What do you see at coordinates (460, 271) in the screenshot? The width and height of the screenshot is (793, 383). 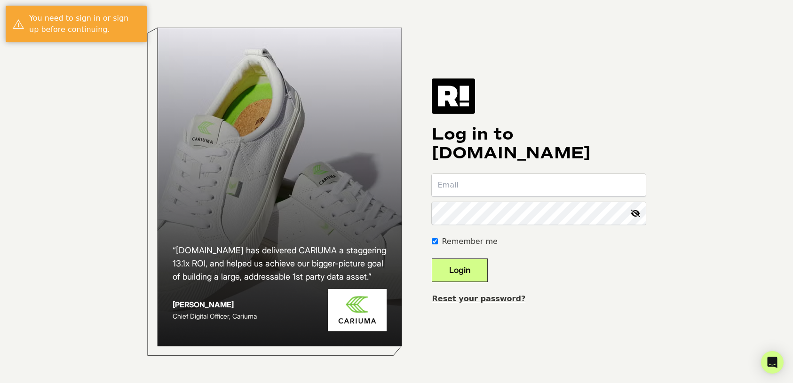 I see `button: Login` at bounding box center [460, 271].